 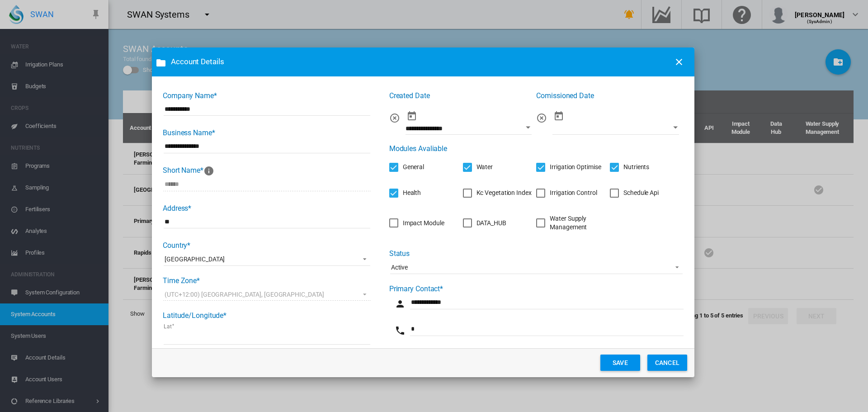 I want to click on label: Primary Contact*, so click(x=416, y=288).